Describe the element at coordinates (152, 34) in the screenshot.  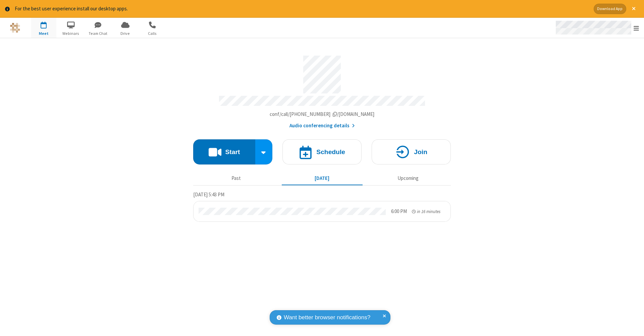
I see `span: Calls` at that location.